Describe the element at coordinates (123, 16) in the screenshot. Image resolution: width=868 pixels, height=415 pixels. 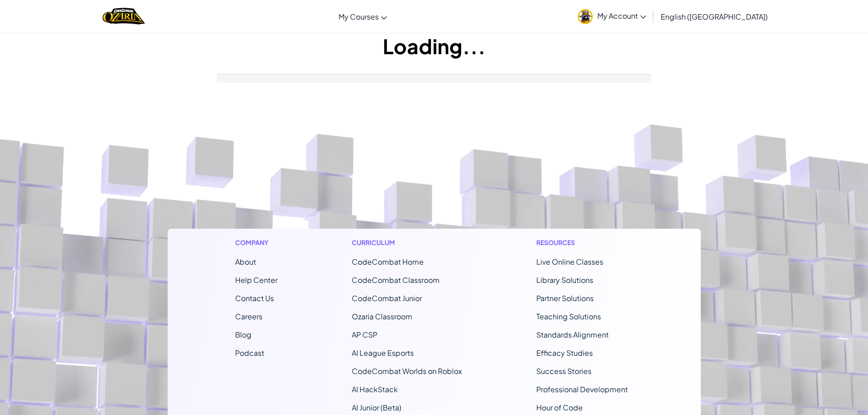
I see `a: Ozaria by CodeCombat logo` at that location.